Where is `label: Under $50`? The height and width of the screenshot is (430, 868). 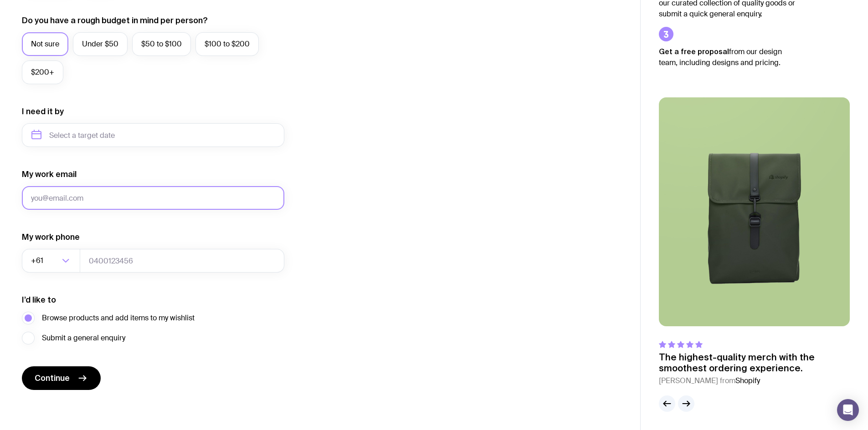
label: Under $50 is located at coordinates (100, 44).